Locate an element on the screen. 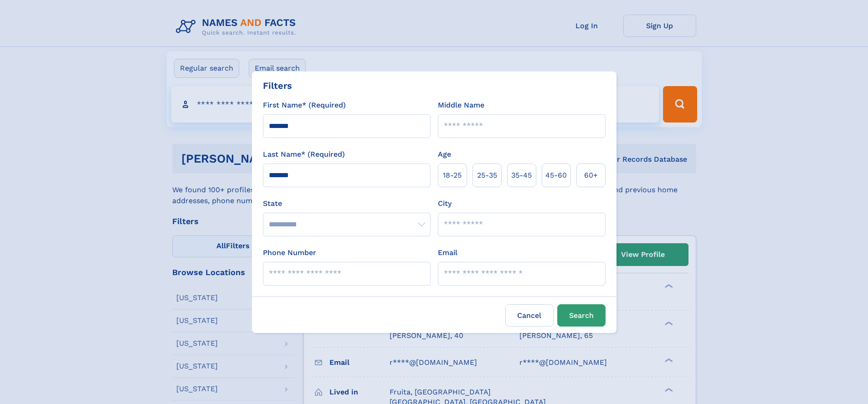 The width and height of the screenshot is (868, 404). label: Last Name* (Required) is located at coordinates (304, 154).